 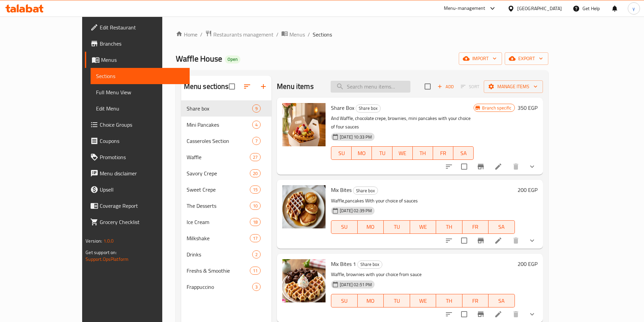 I want to click on div: The Desserts, so click(x=218, y=206).